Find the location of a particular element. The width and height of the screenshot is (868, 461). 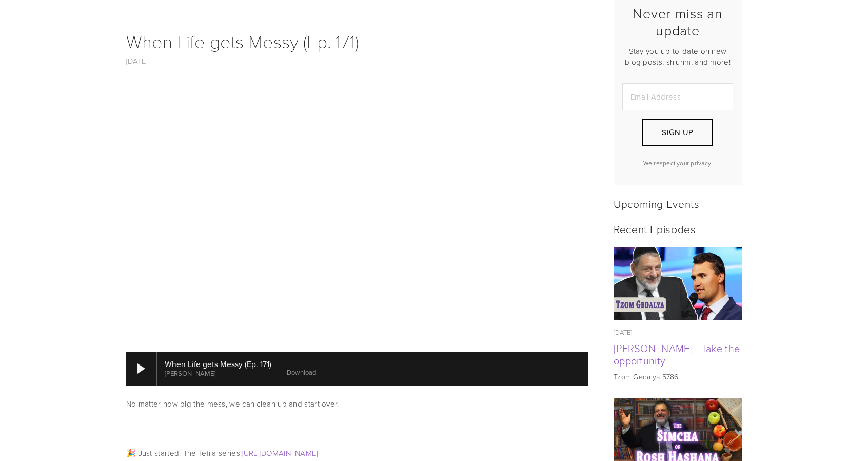

p: 🎉 Just started: The Tefila series! is located at coordinates (357, 453).